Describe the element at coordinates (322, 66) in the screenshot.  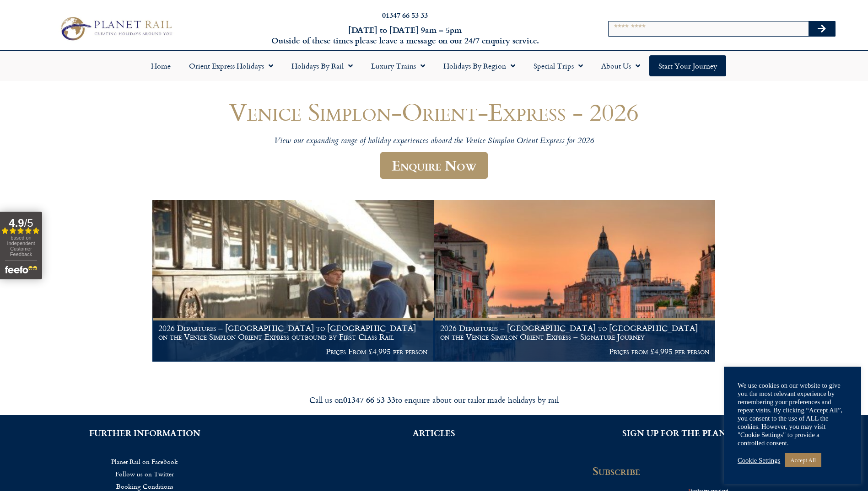
I see `a: Holidays by Rail` at that location.